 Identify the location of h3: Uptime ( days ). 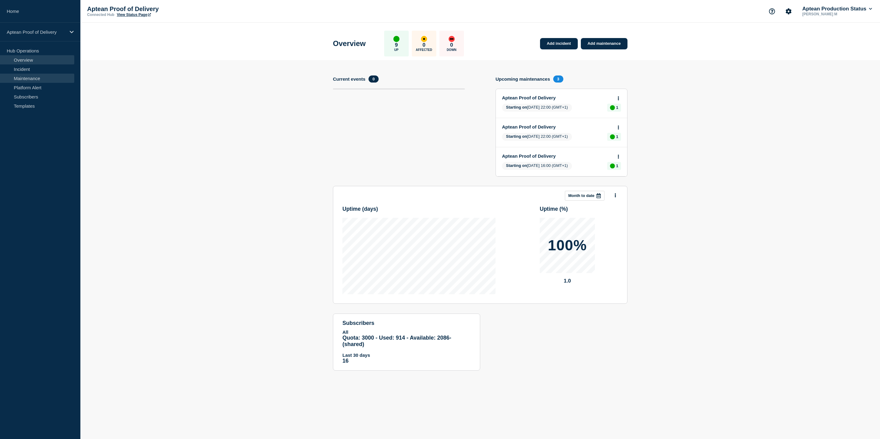
(360, 209).